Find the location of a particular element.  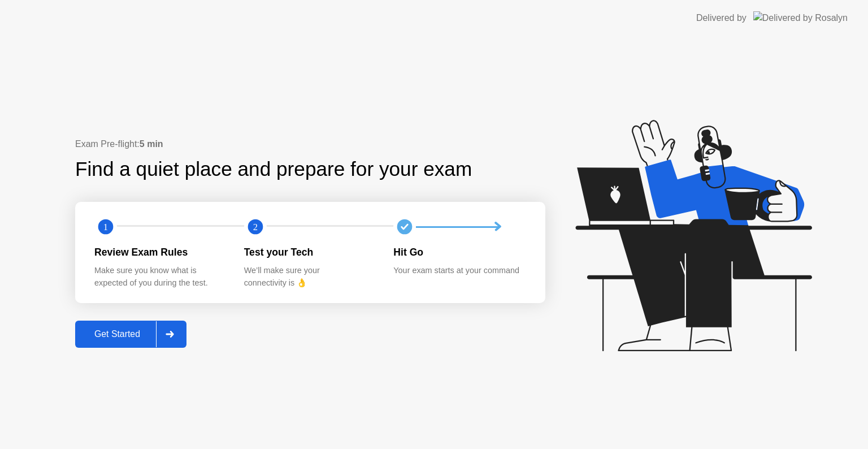

div: Review Exam Rules is located at coordinates (160, 252).